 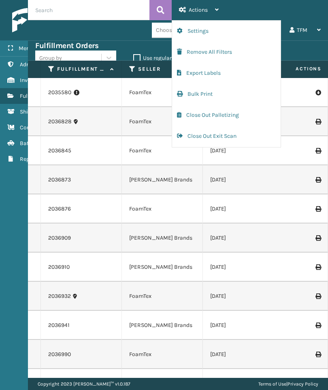 What do you see at coordinates (59, 180) in the screenshot?
I see `a: 2036873` at bounding box center [59, 180].